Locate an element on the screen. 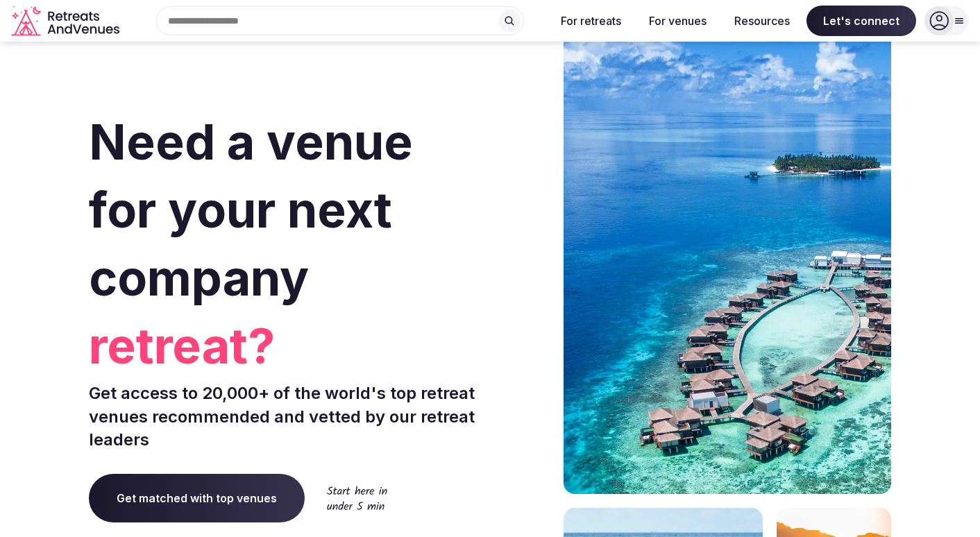 Image resolution: width=980 pixels, height=537 pixels. button: Resources is located at coordinates (762, 21).